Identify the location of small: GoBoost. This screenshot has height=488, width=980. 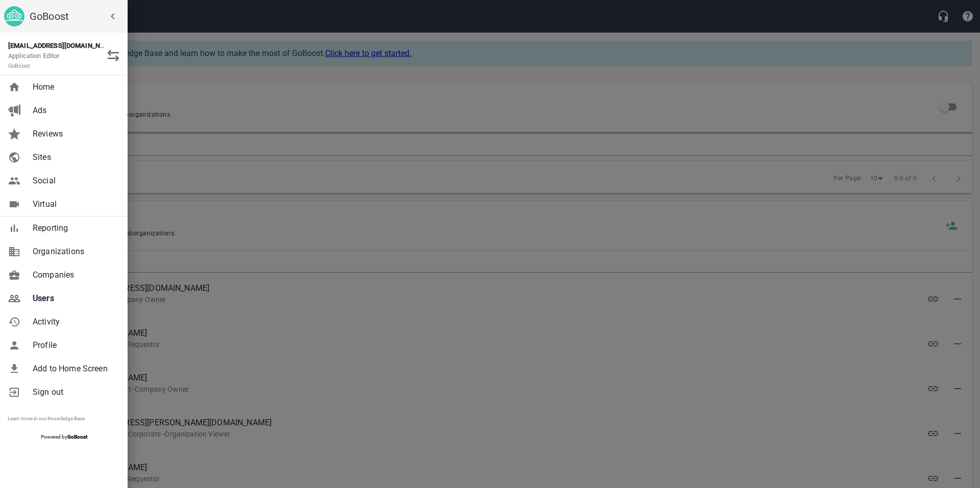
(19, 66).